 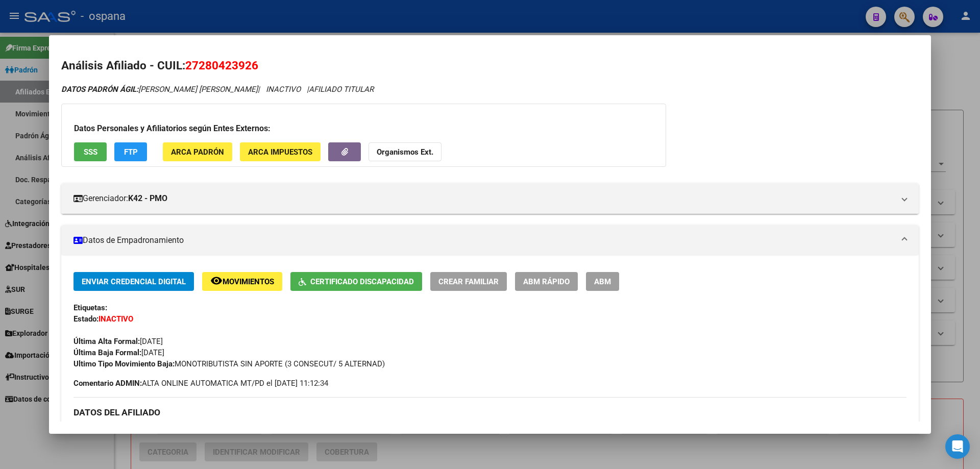 I want to click on div: Open Intercom Messenger, so click(x=958, y=446).